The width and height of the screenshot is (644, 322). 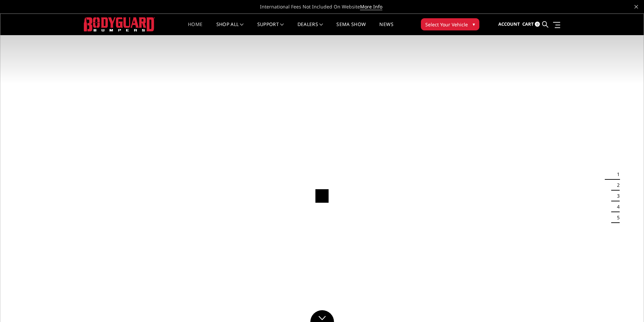 What do you see at coordinates (351, 28) in the screenshot?
I see `a: SEMA Show` at bounding box center [351, 28].